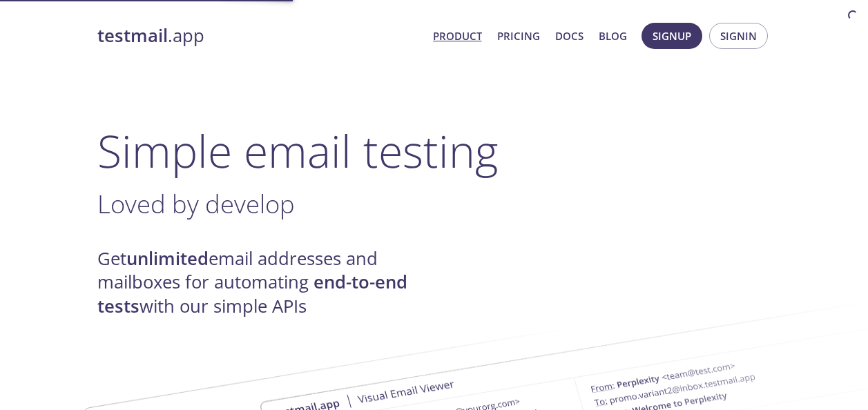 The image size is (868, 410). I want to click on strong: testmail, so click(133, 35).